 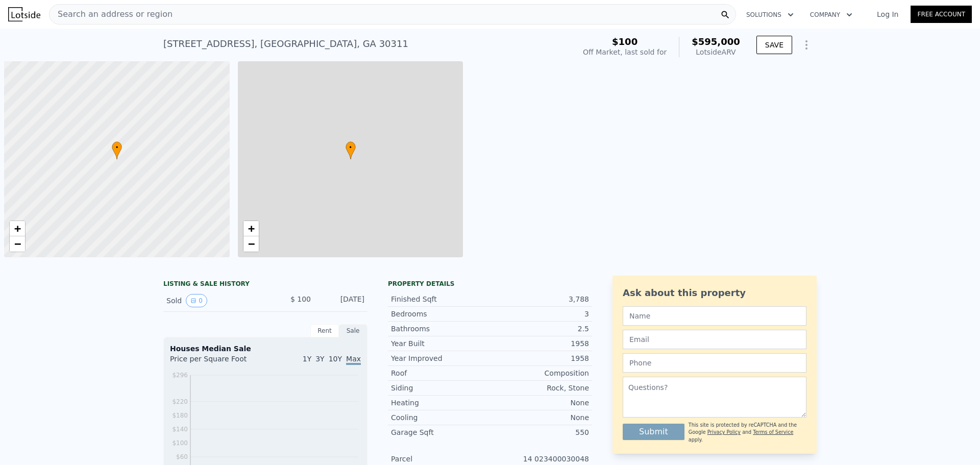 I want to click on span: $100, so click(x=624, y=41).